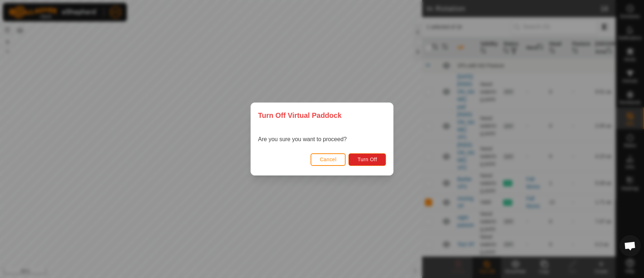 Image resolution: width=644 pixels, height=278 pixels. I want to click on span: Turn Off, so click(367, 159).